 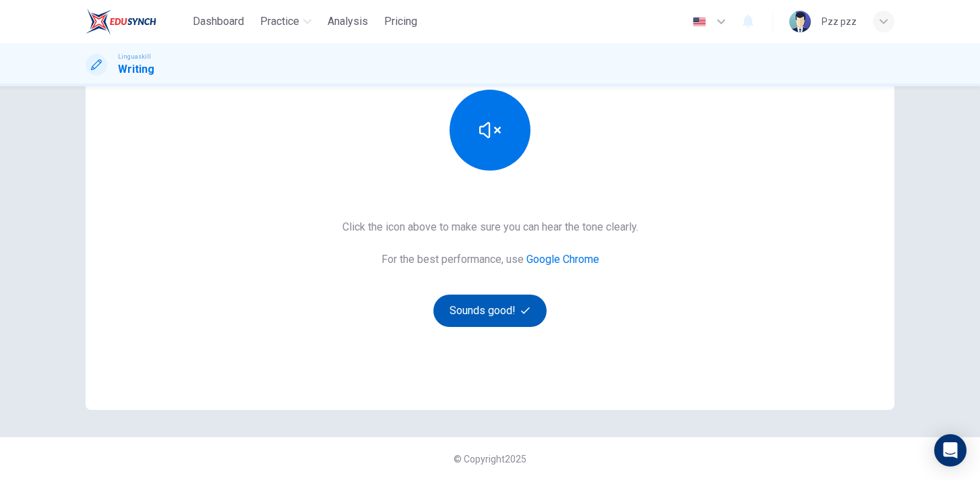 What do you see at coordinates (121, 22) in the screenshot?
I see `img: EduSynch logo` at bounding box center [121, 22].